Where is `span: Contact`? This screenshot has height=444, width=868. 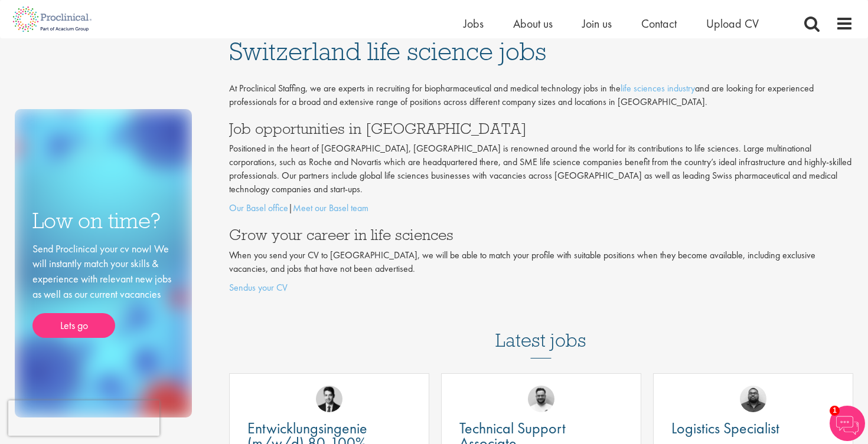
span: Contact is located at coordinates (659, 24).